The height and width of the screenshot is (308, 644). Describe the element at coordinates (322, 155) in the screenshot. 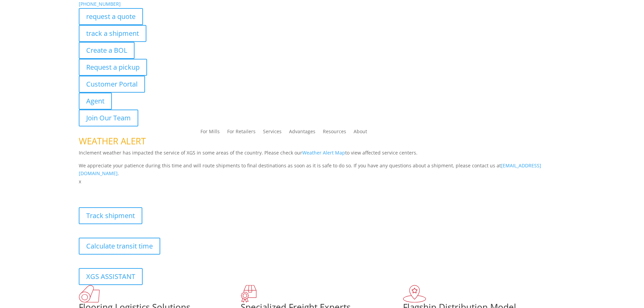

I see `p: Inclement weather has impacted the service of XGS in some areas of the country. Please check our ...` at that location.